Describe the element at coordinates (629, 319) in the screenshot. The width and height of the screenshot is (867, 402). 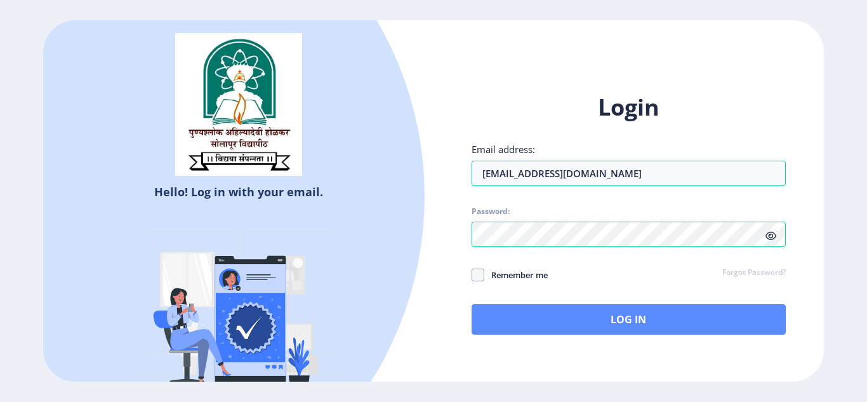
I see `button: Log In` at that location.